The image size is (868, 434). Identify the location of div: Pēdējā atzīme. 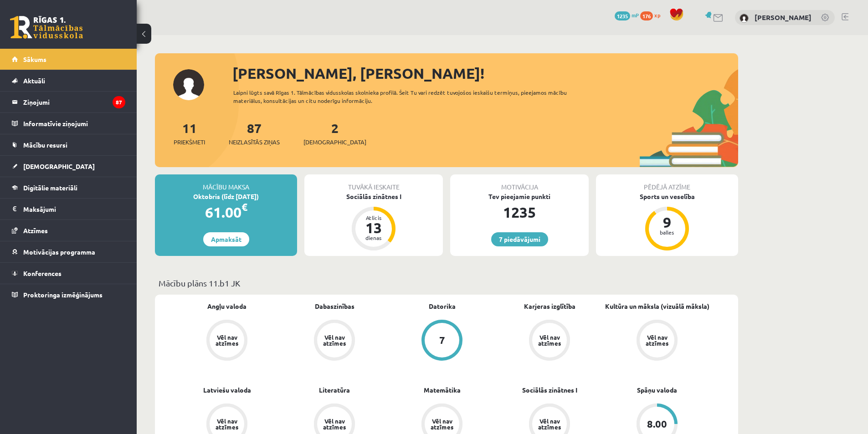
(667, 183).